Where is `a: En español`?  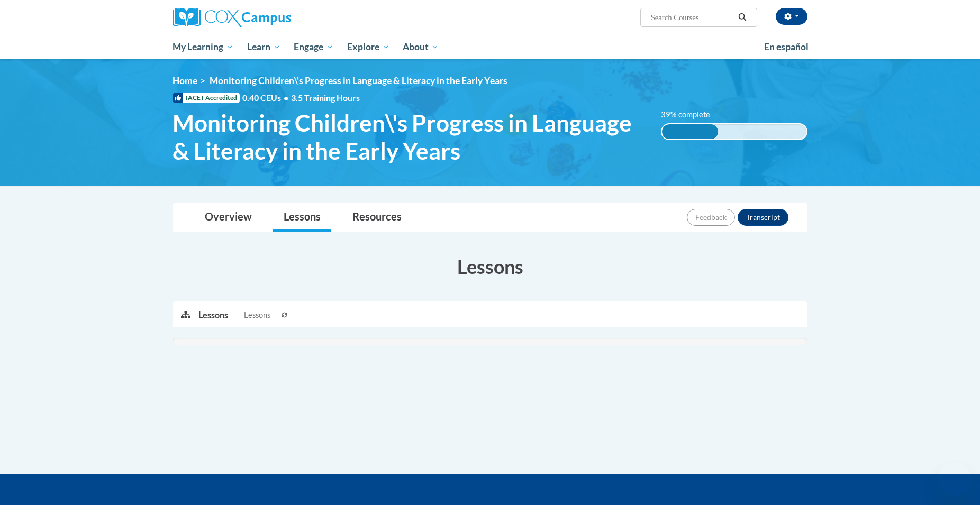 a: En español is located at coordinates (787, 47).